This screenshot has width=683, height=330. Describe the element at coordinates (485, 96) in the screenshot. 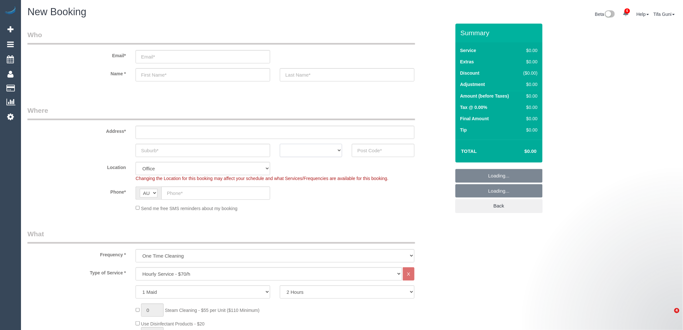

I see `label: Amount (before Taxes)` at that location.